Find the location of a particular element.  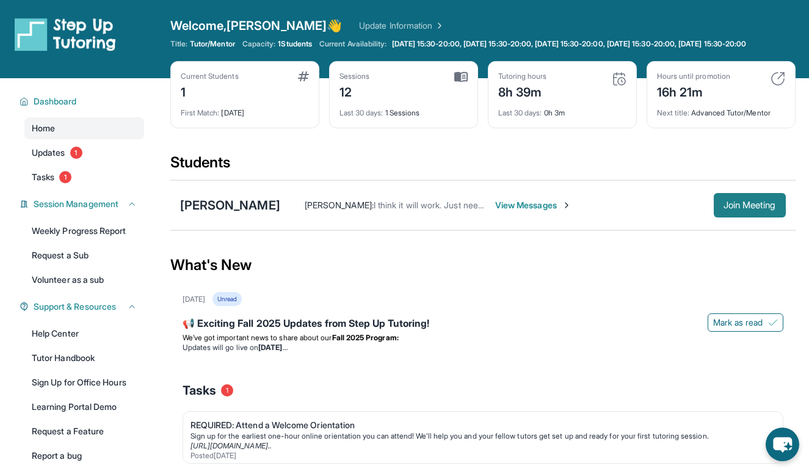

div: 📢 Exciting Fall 2025 Updates from Step Up Tutoring! is located at coordinates (483, 324).